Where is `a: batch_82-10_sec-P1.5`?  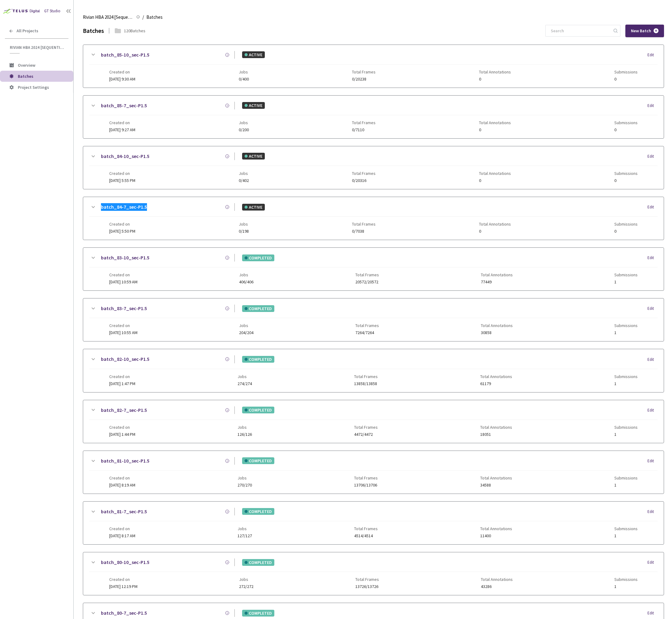
a: batch_82-10_sec-P1.5 is located at coordinates (125, 359).